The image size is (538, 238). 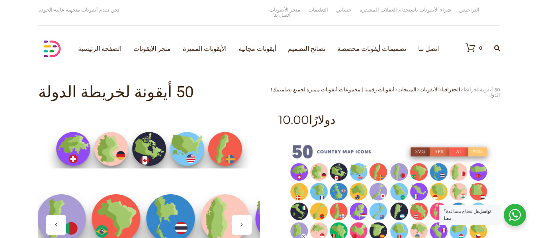 I want to click on a: أيقونات مجانية, so click(x=257, y=49).